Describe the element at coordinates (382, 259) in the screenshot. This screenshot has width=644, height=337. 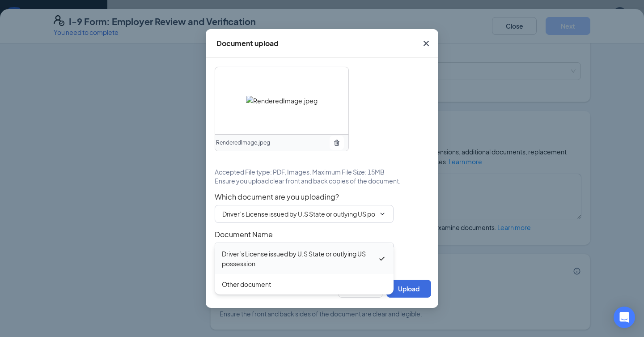
I see `svg: Checkmark` at that location.